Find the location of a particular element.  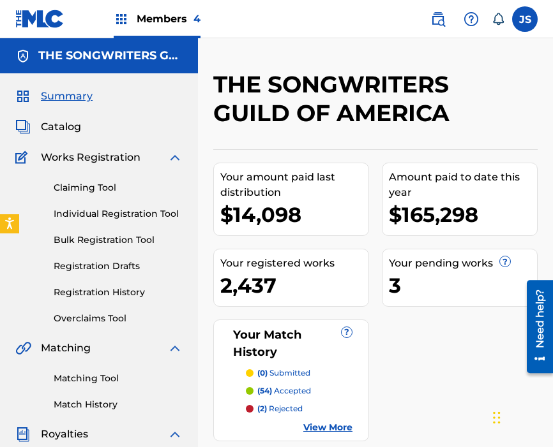

img: Works Registration is located at coordinates (24, 158).